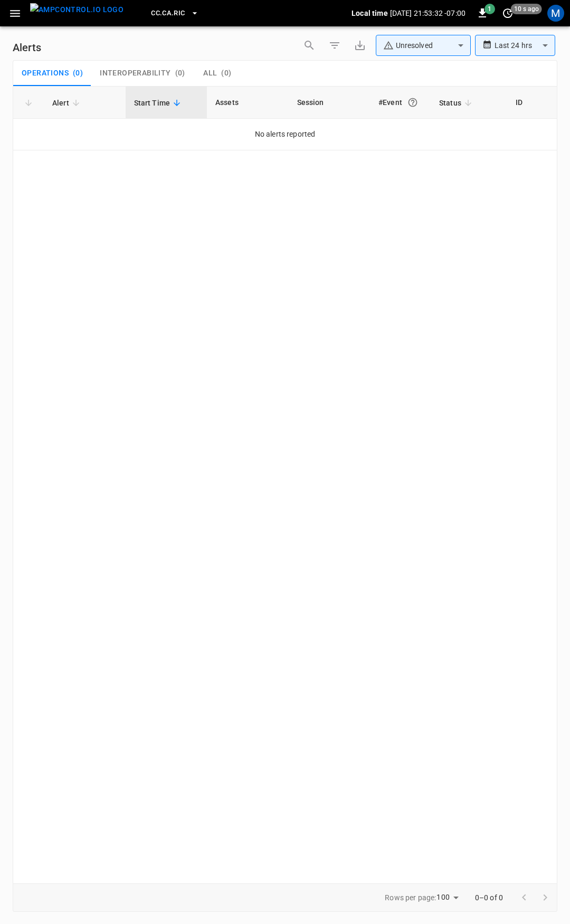 The image size is (570, 924). What do you see at coordinates (45, 73) in the screenshot?
I see `span: Operations` at bounding box center [45, 73].